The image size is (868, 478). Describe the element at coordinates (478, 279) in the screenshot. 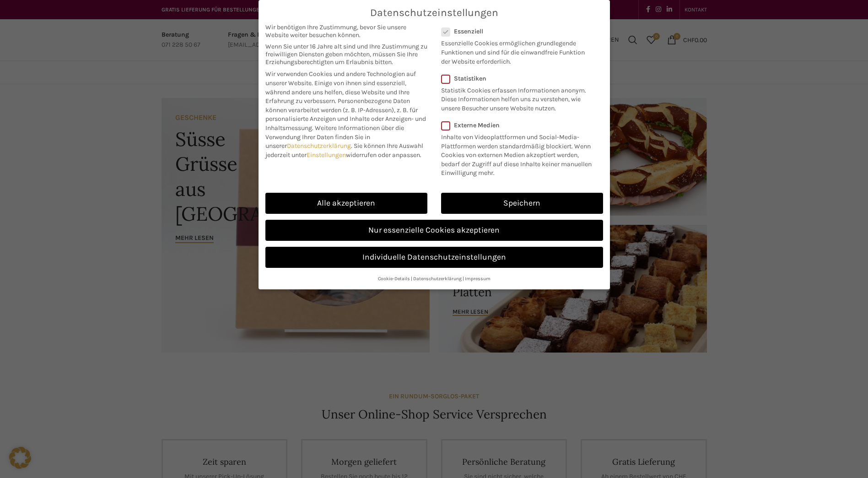

I see `a: Impressum` at that location.